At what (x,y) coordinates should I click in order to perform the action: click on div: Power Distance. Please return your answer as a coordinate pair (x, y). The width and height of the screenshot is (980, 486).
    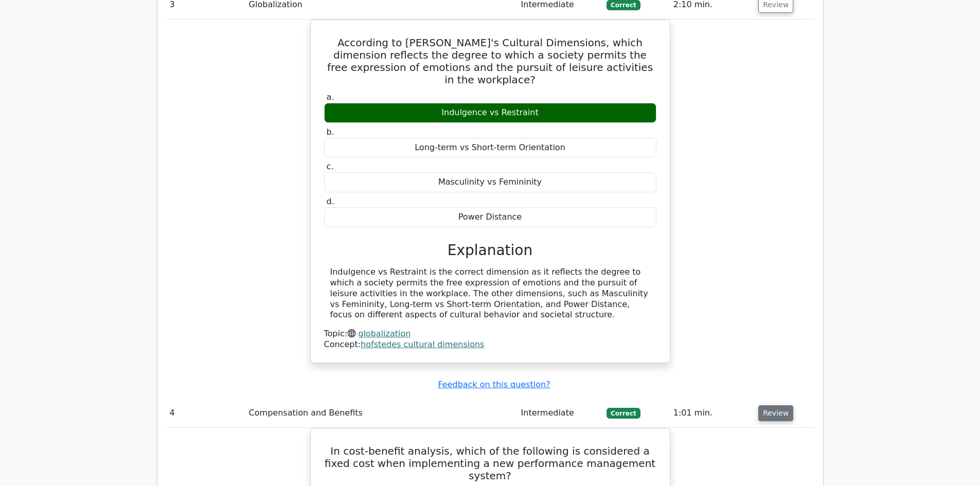
    Looking at the image, I should click on (490, 217).